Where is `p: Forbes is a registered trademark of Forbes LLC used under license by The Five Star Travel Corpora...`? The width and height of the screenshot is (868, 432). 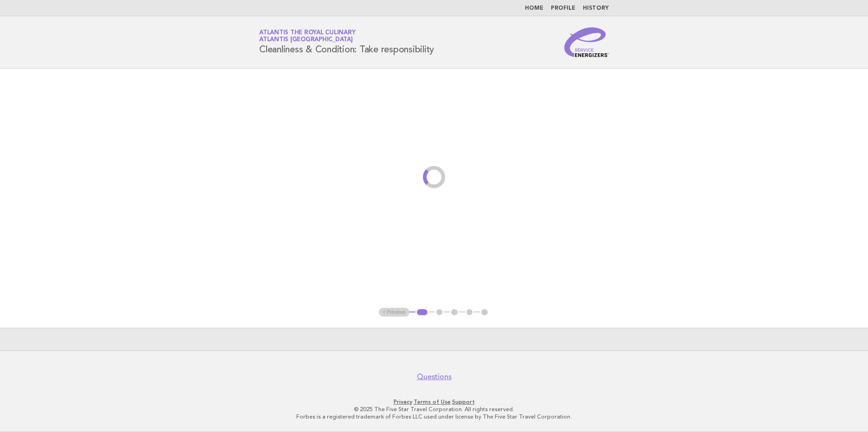 p: Forbes is a registered trademark of Forbes LLC used under license by The Five Star Travel Corpora... is located at coordinates (434, 417).